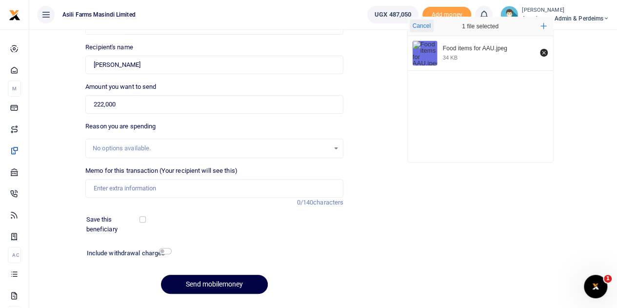 Image resolution: width=617 pixels, height=308 pixels. I want to click on div: No options available., so click(211, 148).